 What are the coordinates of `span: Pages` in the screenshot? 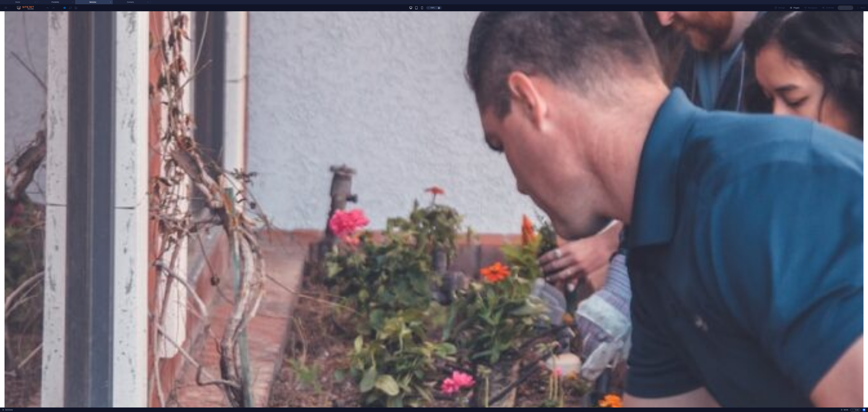 It's located at (794, 8).